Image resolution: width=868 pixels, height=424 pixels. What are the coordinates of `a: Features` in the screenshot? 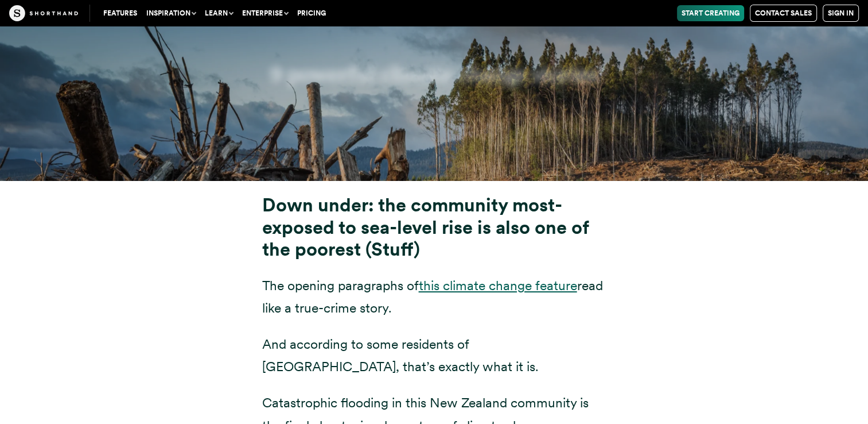 It's located at (120, 13).